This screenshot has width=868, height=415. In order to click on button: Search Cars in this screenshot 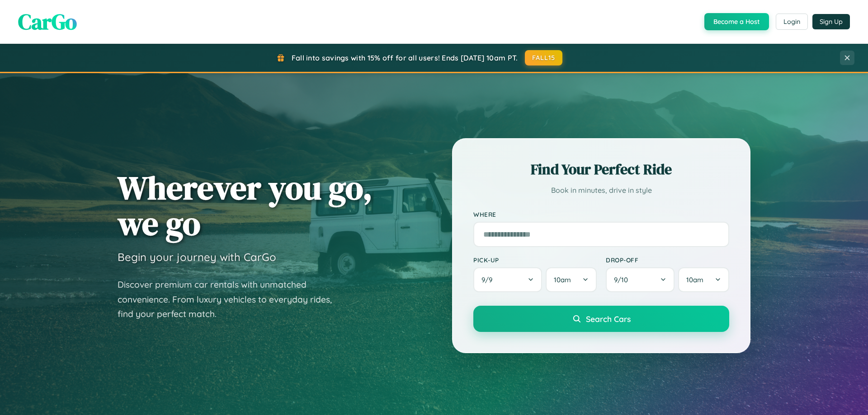, I will do `click(601, 319)`.